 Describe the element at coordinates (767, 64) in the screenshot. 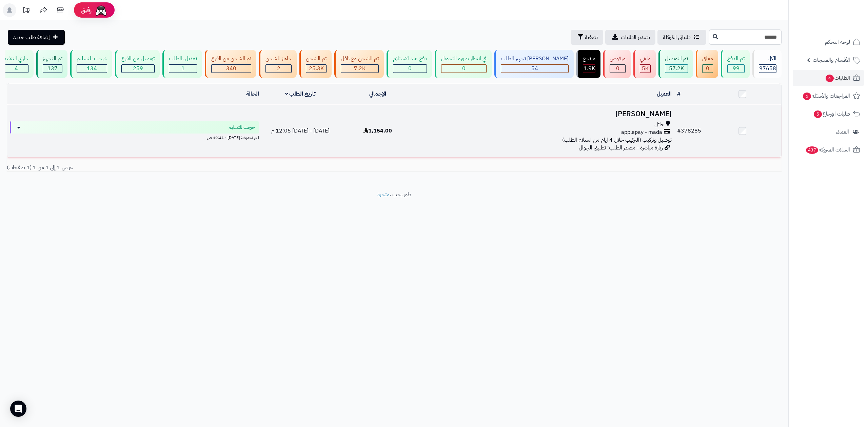

I see `a: الكل97658` at that location.